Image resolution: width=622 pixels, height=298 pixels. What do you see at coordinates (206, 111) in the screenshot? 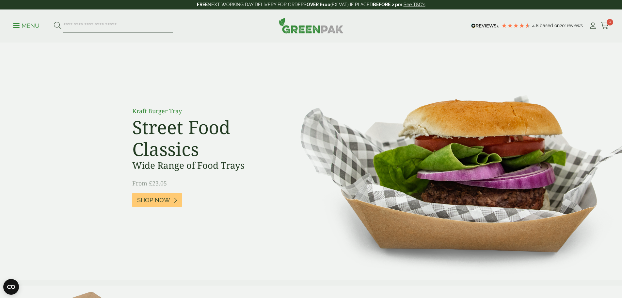
I see `p: Kraft Burger Tray` at bounding box center [206, 111].